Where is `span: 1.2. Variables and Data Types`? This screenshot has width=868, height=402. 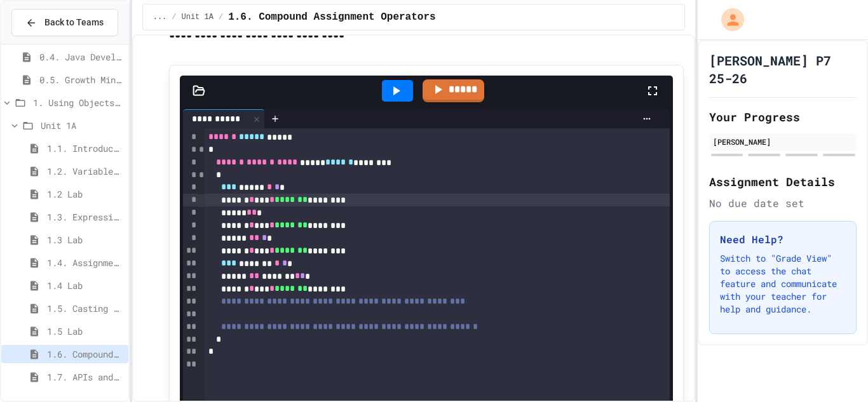
span: 1.2. Variables and Data Types is located at coordinates (85, 171).